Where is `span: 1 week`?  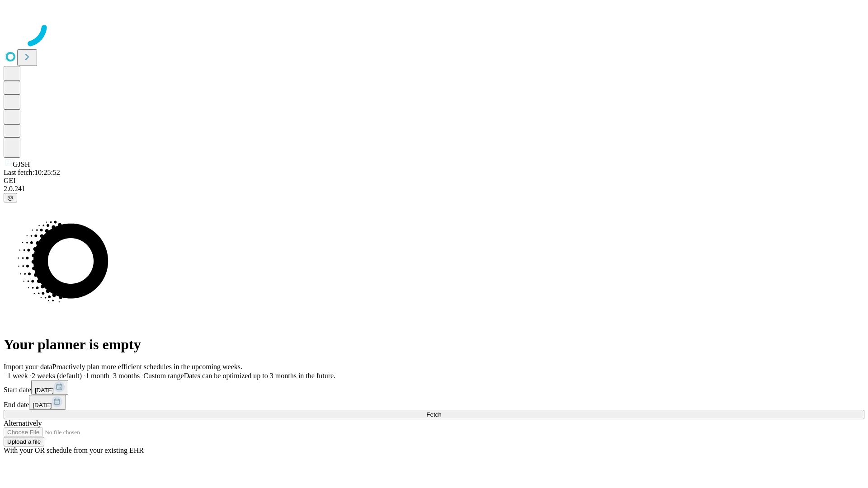
span: 1 week is located at coordinates (18, 376).